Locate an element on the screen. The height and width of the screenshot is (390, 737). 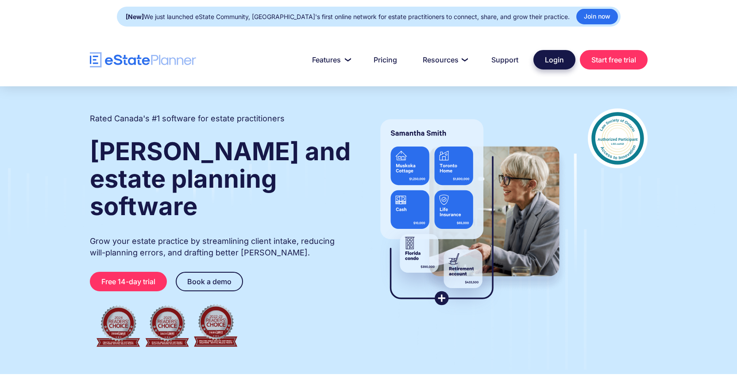
strong: [New] is located at coordinates (135, 16).